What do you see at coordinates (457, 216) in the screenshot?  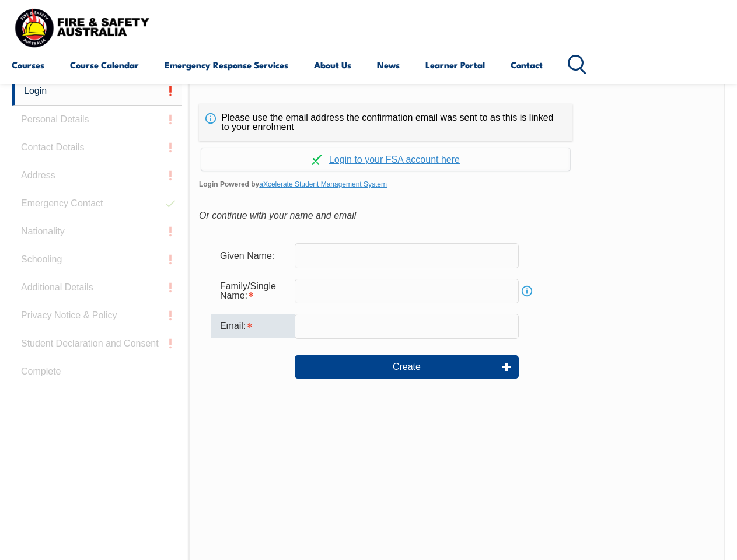 I see `div: Or continue with your name and email` at bounding box center [457, 216].